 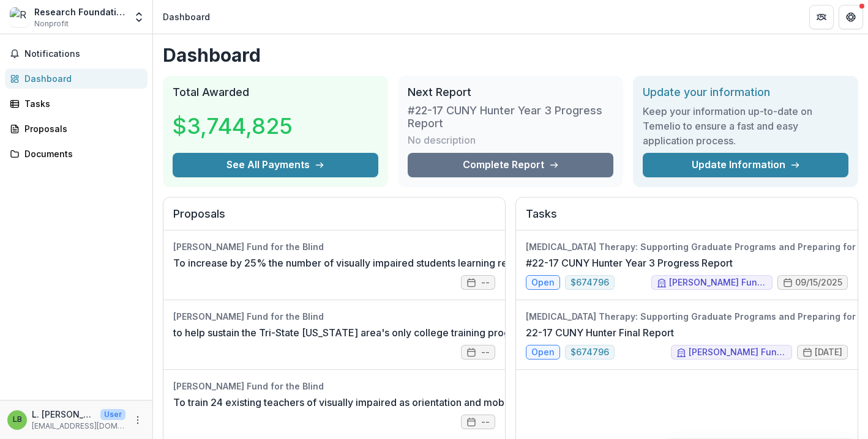 What do you see at coordinates (746, 126) in the screenshot?
I see `h3: Keep your information up-to-date on Temelio to ensure a fast and easy application process.` at bounding box center [746, 126].